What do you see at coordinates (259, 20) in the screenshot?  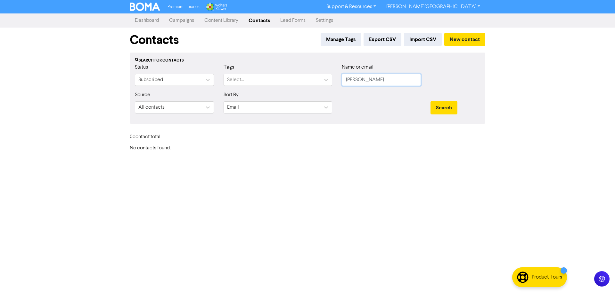 I see `a: Contacts` at bounding box center [259, 20].